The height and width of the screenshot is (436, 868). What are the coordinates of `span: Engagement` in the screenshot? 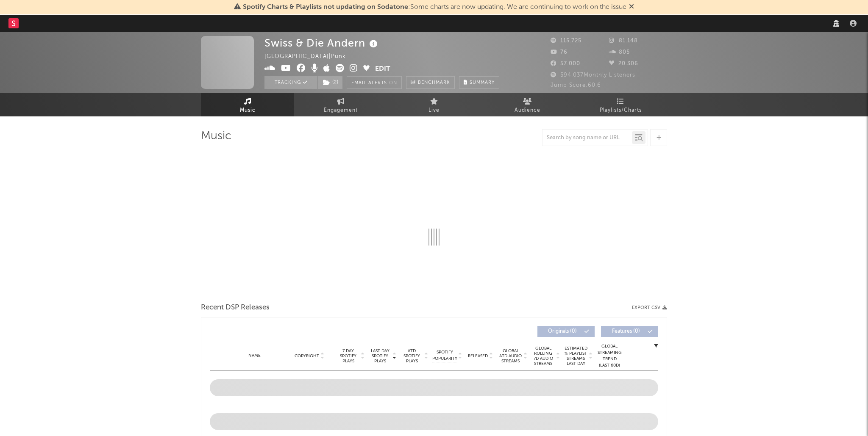 It's located at (341, 111).